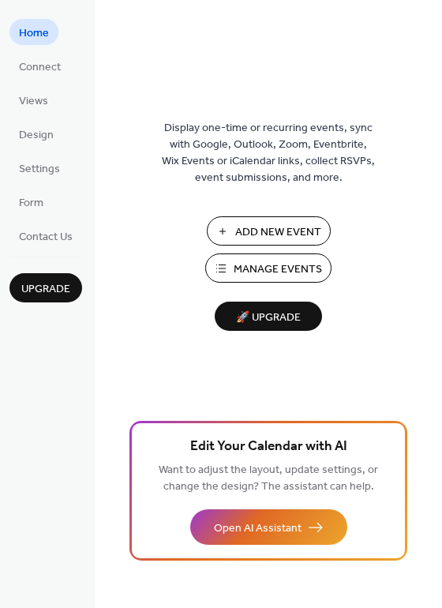  I want to click on span: Display one-time or recurring events, sync with Google, Outlook, Zoom, Eventbrite, Wix Events or ..., so click(269, 153).